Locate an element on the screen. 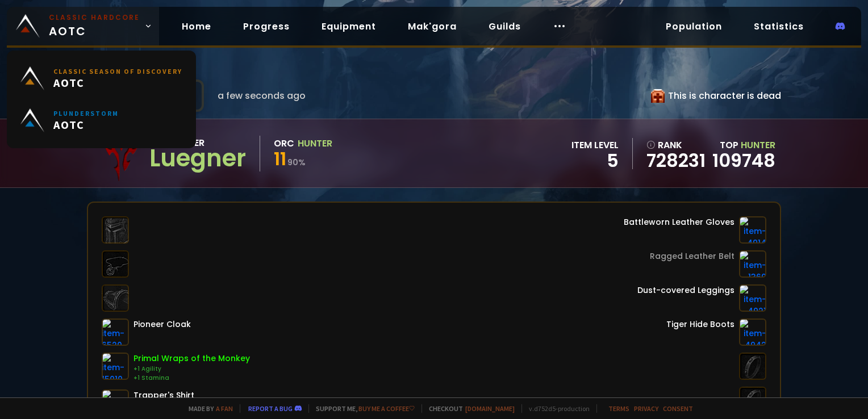  a: Classic Season of DiscoveryAOTC is located at coordinates (101, 78).